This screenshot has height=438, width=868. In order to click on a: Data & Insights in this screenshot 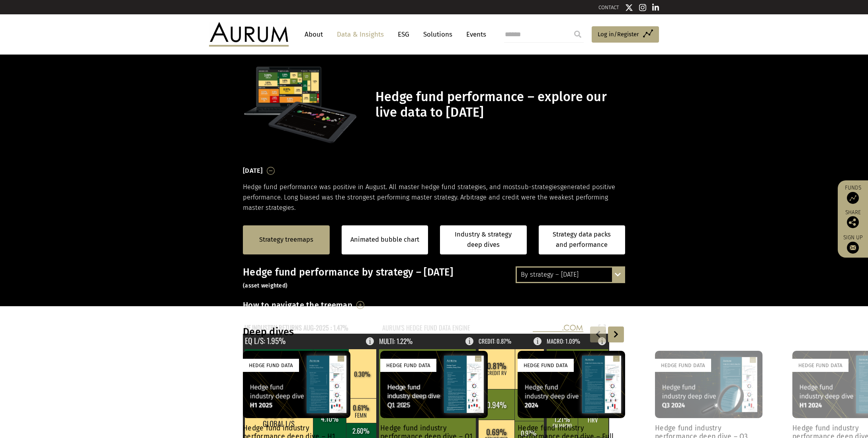, I will do `click(361, 34)`.